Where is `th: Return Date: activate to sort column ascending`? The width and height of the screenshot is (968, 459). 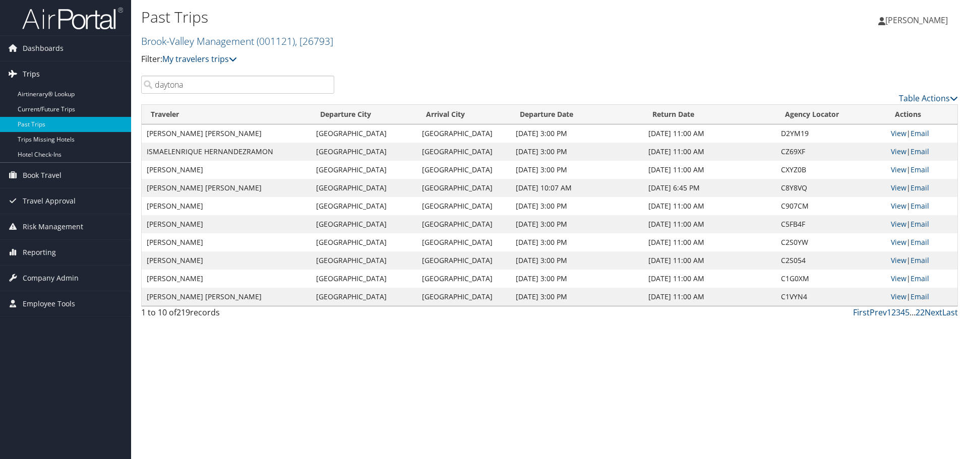 th: Return Date: activate to sort column ascending is located at coordinates (710, 114).